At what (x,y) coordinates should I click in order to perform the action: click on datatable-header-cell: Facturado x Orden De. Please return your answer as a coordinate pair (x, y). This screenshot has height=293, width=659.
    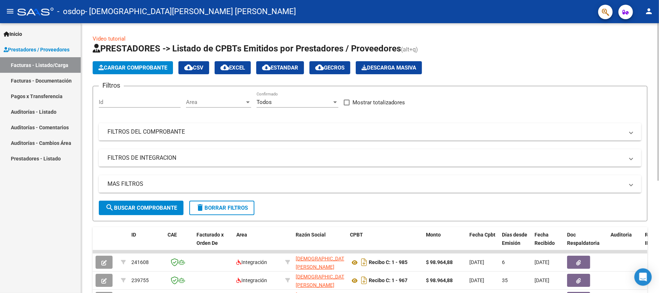
    Looking at the image, I should click on (214, 243).